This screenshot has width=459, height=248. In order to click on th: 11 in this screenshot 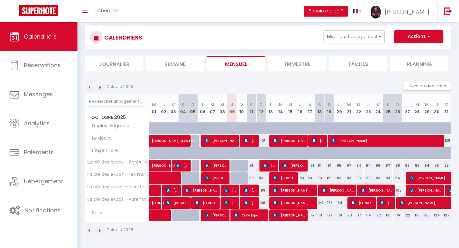, I will do `click(251, 108)`.